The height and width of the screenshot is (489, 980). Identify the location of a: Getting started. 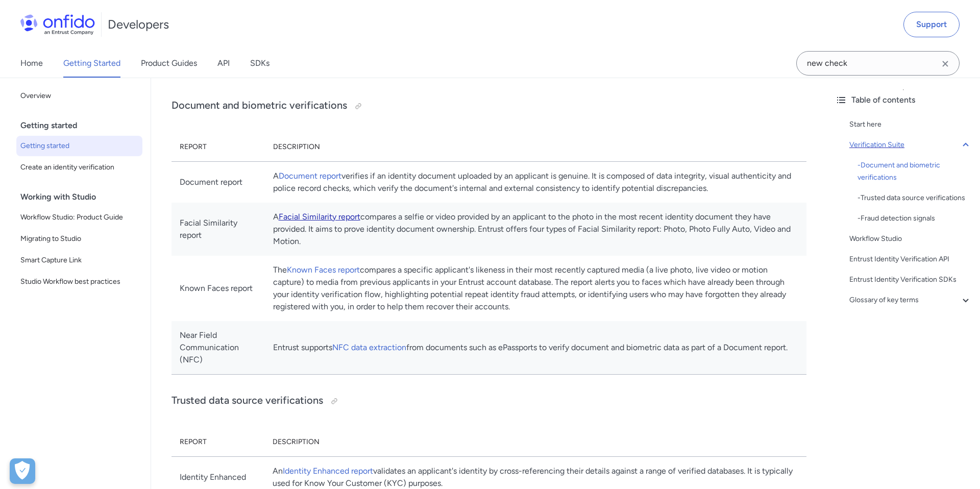
(79, 146).